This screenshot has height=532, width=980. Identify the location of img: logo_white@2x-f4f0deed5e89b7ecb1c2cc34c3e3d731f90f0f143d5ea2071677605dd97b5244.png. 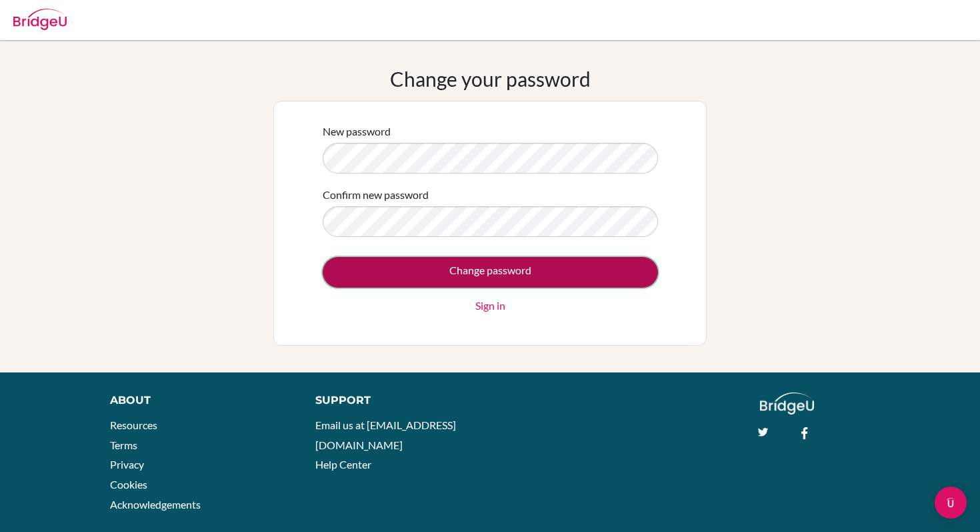
(787, 403).